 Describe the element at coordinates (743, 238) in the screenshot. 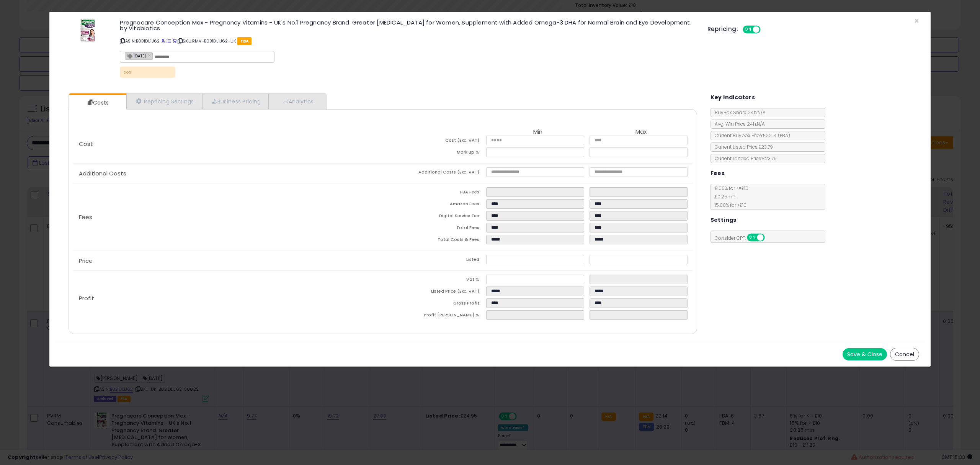

I see `span: Consider CPT:` at that location.